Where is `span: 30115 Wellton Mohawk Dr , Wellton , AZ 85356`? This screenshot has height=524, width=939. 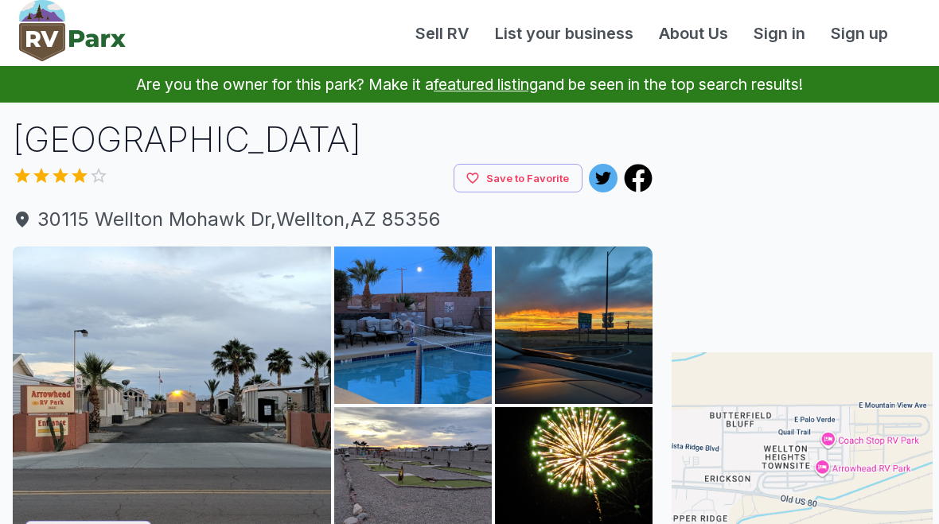 span: 30115 Wellton Mohawk Dr , Wellton , AZ 85356 is located at coordinates (333, 220).